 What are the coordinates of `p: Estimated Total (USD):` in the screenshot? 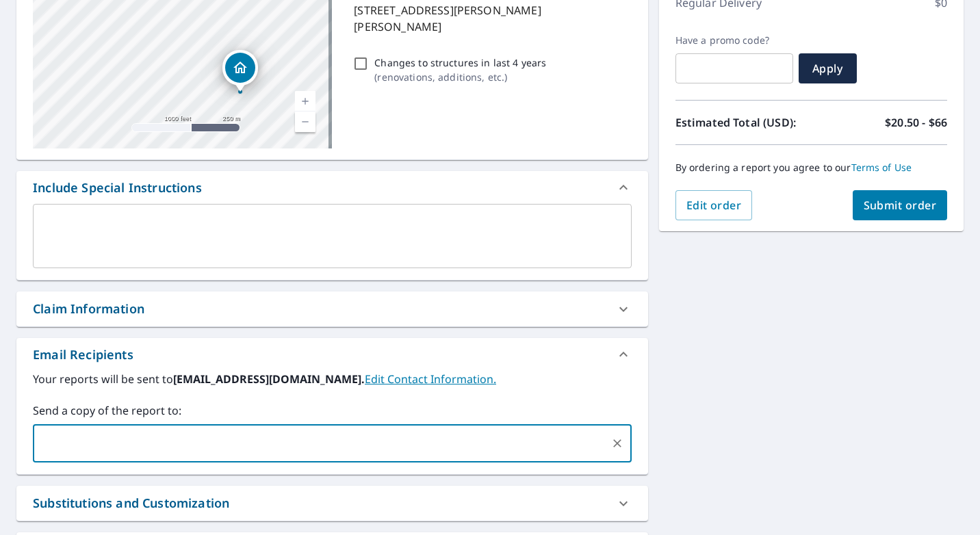 It's located at (743, 123).